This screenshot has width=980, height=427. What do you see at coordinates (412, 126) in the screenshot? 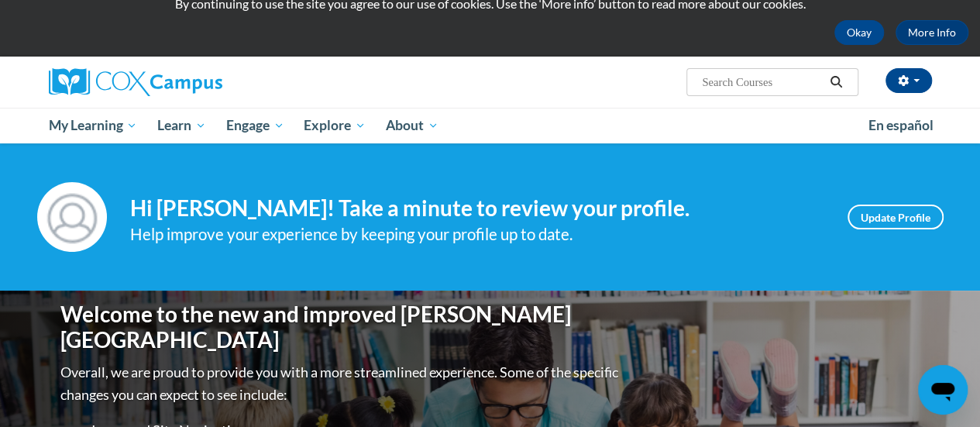
I see `span: About` at bounding box center [412, 126].